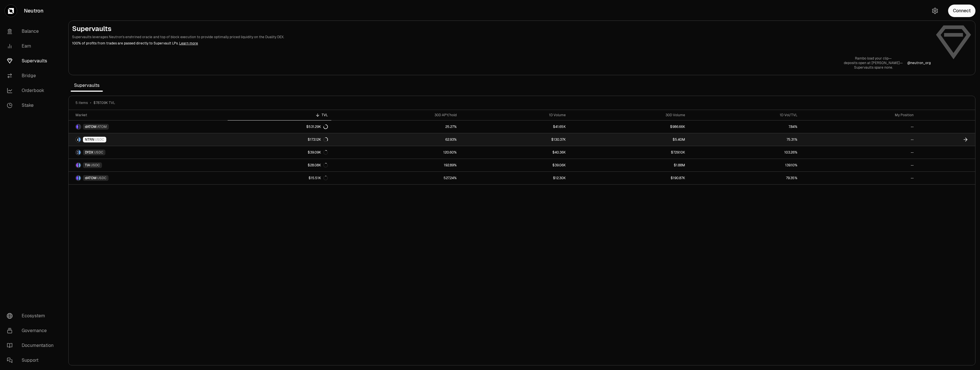 The image size is (980, 370). Describe the element at coordinates (396, 178) in the screenshot. I see `a: 527.24%` at that location.